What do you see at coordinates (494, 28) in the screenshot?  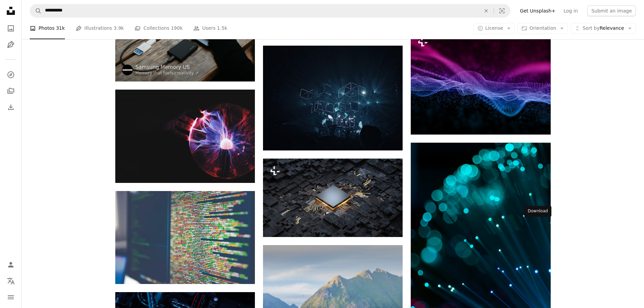 I see `span: License` at bounding box center [494, 28].